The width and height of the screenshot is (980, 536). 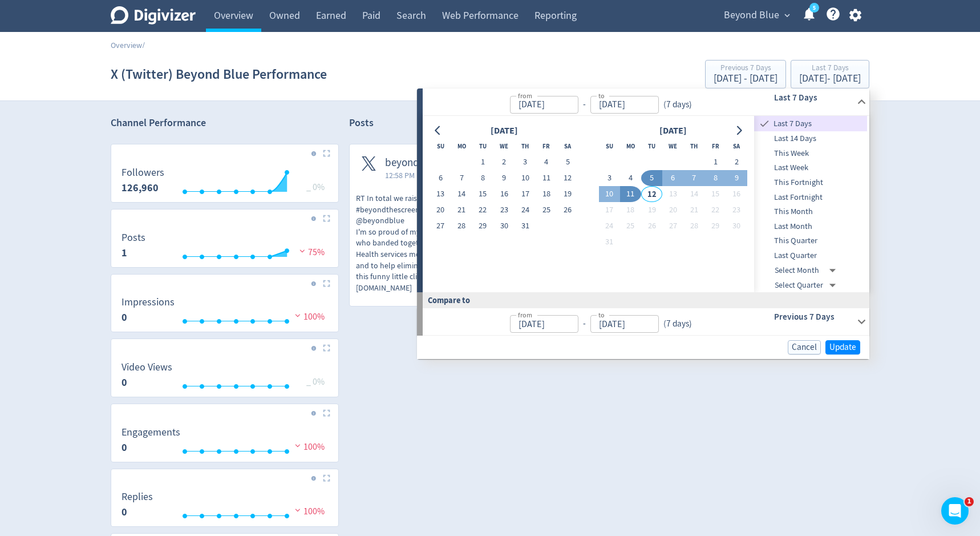 What do you see at coordinates (147, 367) in the screenshot?
I see `dt: Video Views` at bounding box center [147, 367].